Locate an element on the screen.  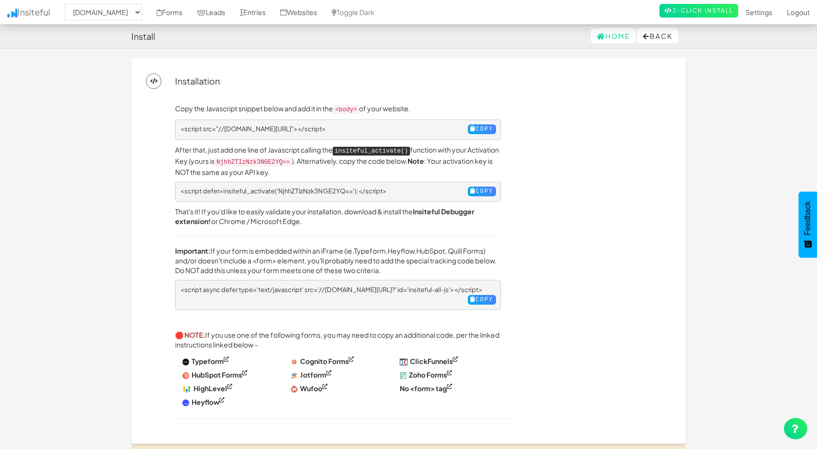
a: HubSpot Forms is located at coordinates (215, 375).